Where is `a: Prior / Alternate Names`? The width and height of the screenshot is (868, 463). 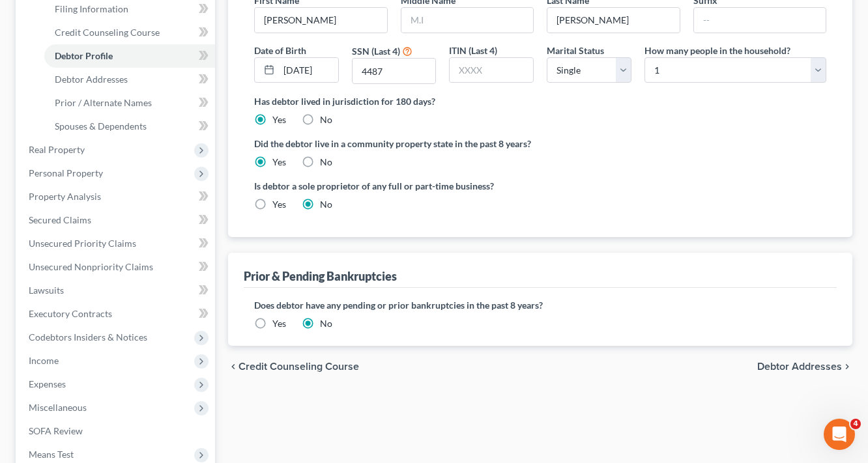 a: Prior / Alternate Names is located at coordinates (130, 103).